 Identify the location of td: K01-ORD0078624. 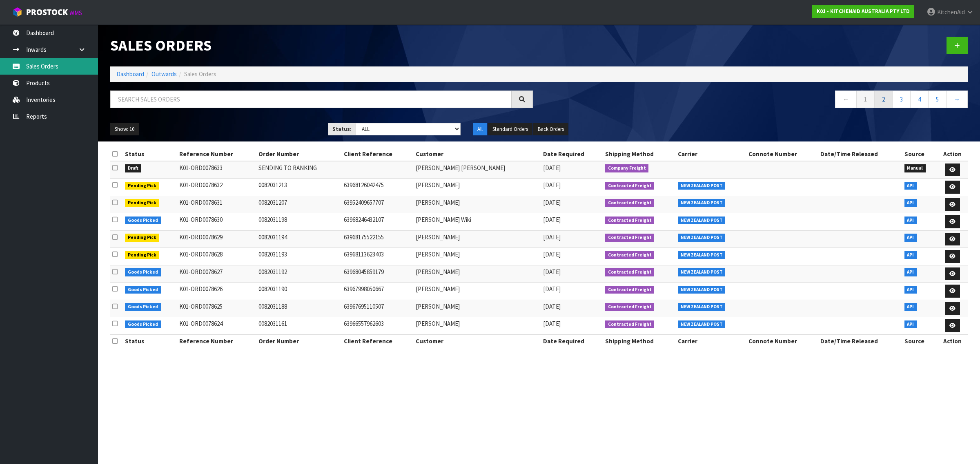
(217, 326).